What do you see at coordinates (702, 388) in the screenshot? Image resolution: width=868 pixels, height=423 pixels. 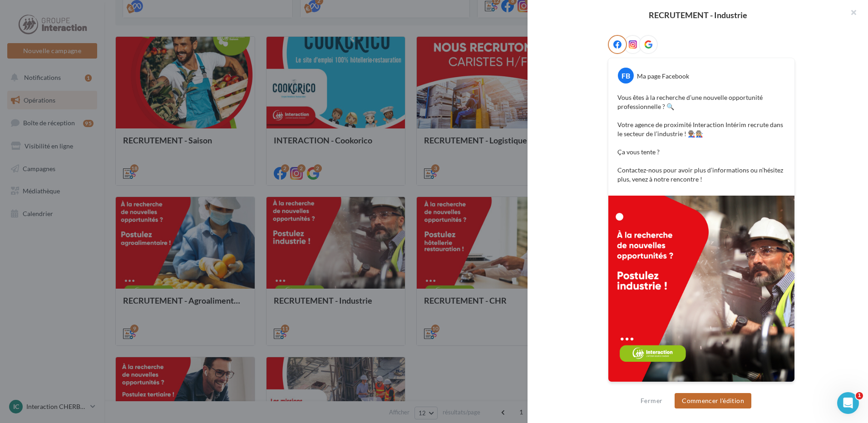 I see `div: La prévisualisation est non-contractuelle` at bounding box center [702, 388].